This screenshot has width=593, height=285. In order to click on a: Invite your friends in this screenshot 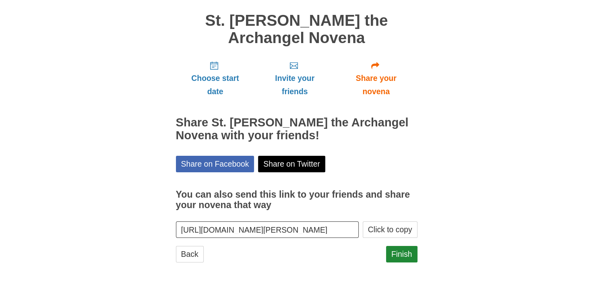, I will do `click(294, 78)`.